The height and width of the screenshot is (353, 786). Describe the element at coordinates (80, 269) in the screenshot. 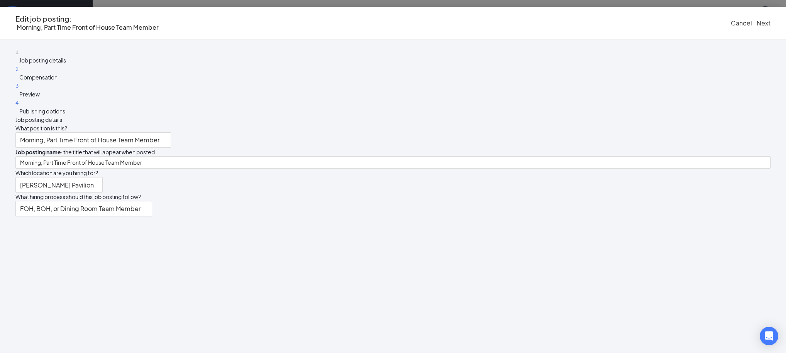

I see `div: FOH, BOH, or Dining Room Team Member` at that location.